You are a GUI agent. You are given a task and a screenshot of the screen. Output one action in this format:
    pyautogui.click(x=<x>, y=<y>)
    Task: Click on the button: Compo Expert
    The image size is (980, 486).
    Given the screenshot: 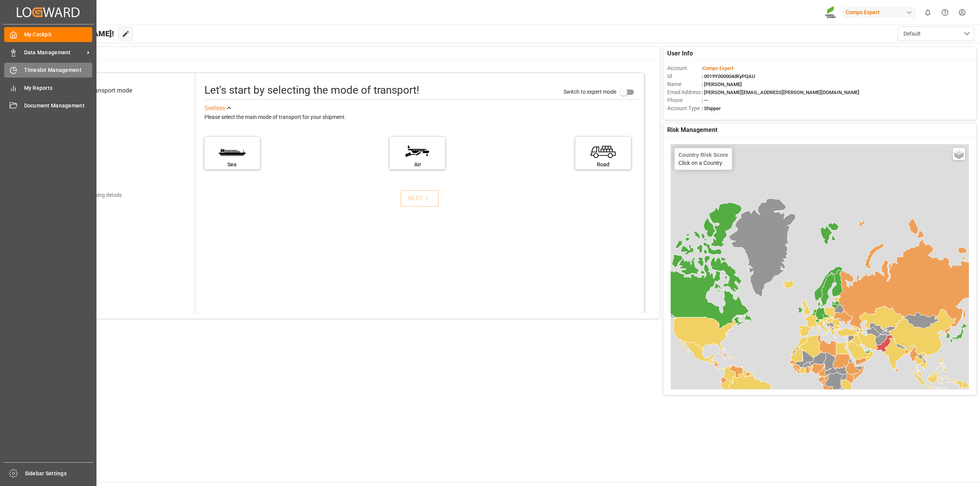 What is the action you would take?
    pyautogui.click(x=881, y=12)
    